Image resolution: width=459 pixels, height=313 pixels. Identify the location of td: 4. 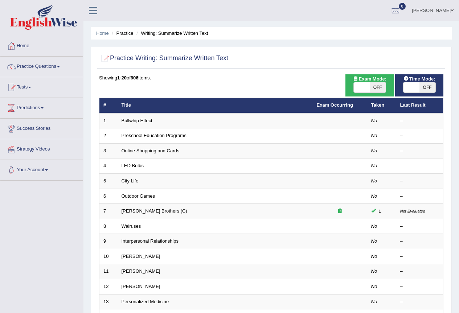
(108, 166).